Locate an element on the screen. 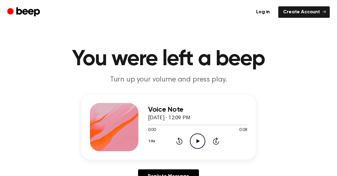  p: Turn up your volume and press play. is located at coordinates (169, 80).